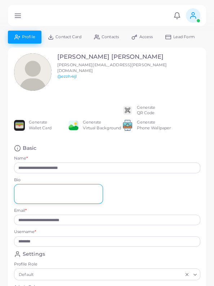  What do you see at coordinates (127, 110) in the screenshot?
I see `img: qr2.png` at bounding box center [127, 110].